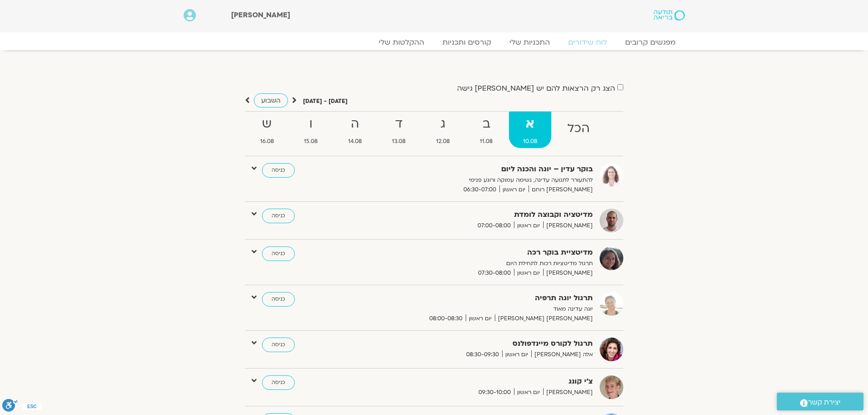 This screenshot has width=868, height=415. What do you see at coordinates (398, 130) in the screenshot?
I see `a: ד13.08` at bounding box center [398, 130].